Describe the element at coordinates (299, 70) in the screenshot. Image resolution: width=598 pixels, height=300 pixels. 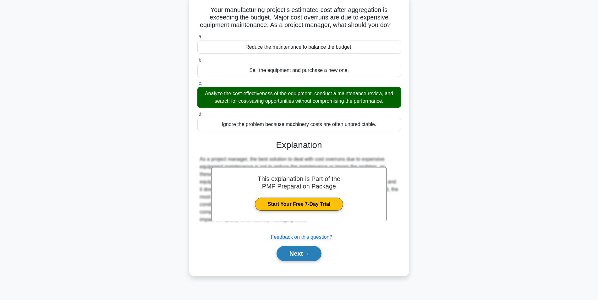
I see `div: Sell the equipment and purchase a new one.` at that location.